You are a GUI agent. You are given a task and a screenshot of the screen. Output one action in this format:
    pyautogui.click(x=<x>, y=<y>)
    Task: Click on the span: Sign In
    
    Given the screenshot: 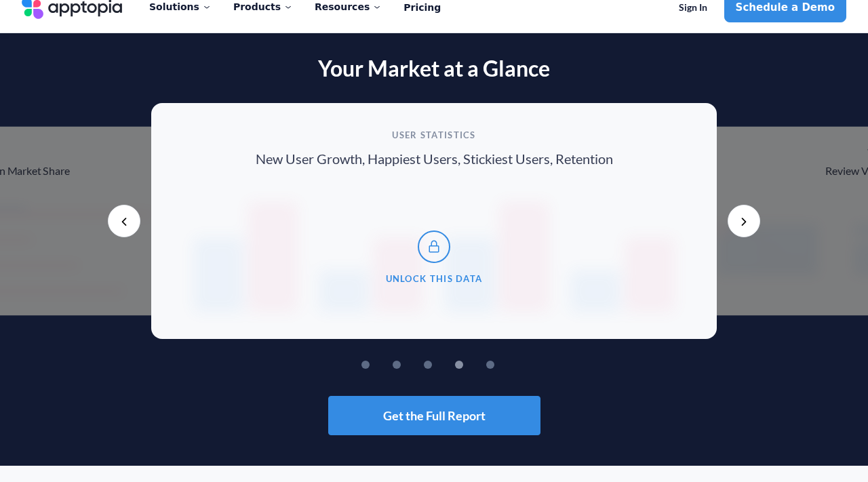 What is the action you would take?
    pyautogui.click(x=693, y=7)
    